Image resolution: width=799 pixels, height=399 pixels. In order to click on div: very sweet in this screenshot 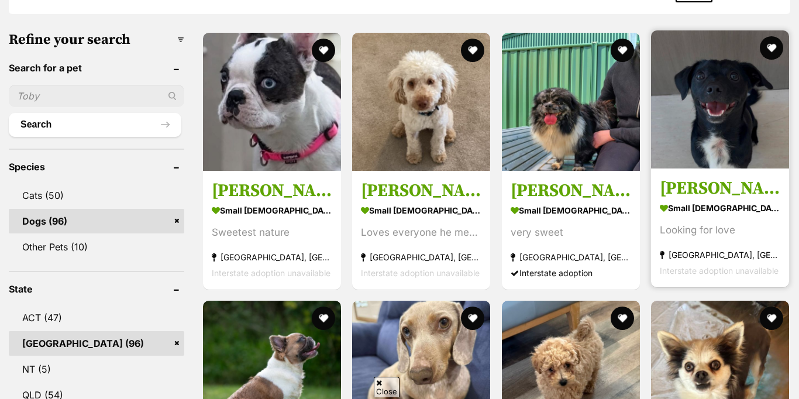, I will do `click(571, 232)`.